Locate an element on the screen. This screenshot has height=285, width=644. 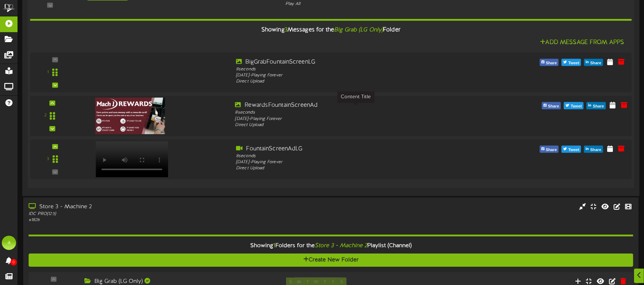
i: Store 3 - Machine 2 is located at coordinates (341, 246).